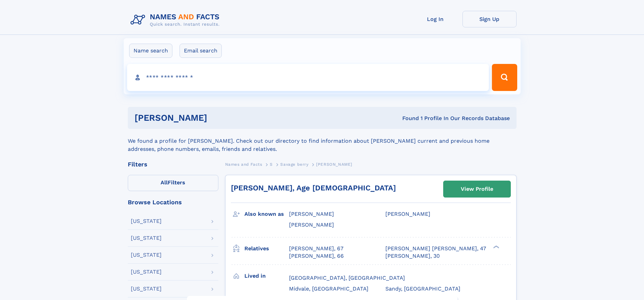  I want to click on h3: Relatives, so click(266, 248).